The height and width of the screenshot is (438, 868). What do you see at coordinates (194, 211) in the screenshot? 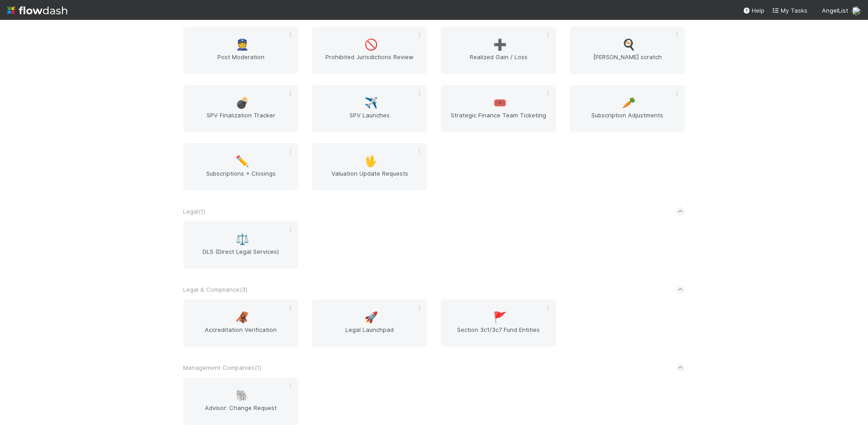
I see `span: Legal ( 1 )` at bounding box center [194, 211].